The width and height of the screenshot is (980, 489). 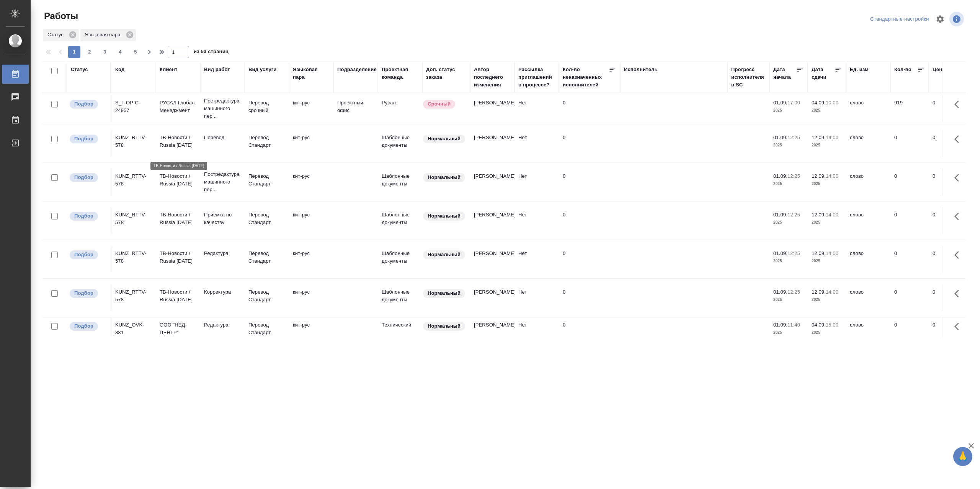 What do you see at coordinates (938, 69) in the screenshot?
I see `div: Цена` at bounding box center [938, 69].